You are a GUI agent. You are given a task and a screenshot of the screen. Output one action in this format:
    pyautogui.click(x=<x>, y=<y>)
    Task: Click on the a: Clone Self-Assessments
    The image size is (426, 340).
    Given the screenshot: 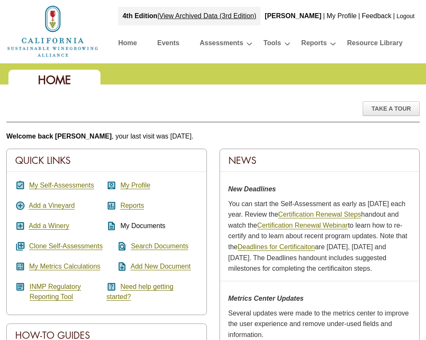 What is the action you would take?
    pyautogui.click(x=66, y=246)
    